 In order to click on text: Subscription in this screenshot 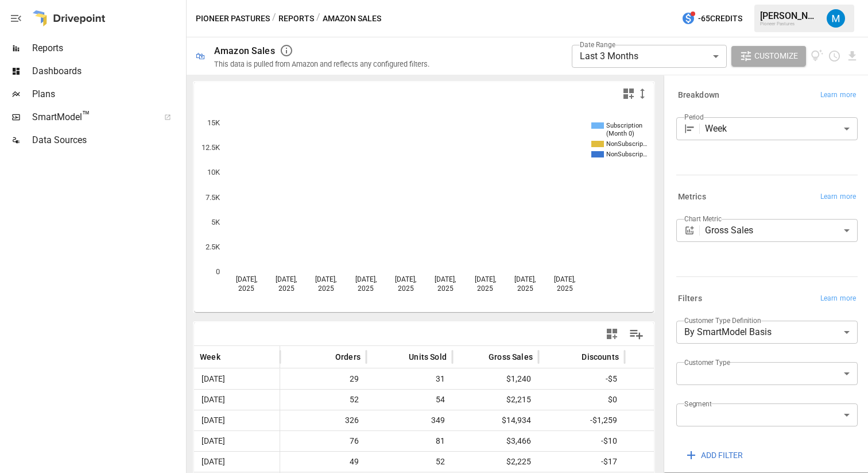, I will do `click(625, 125)`.